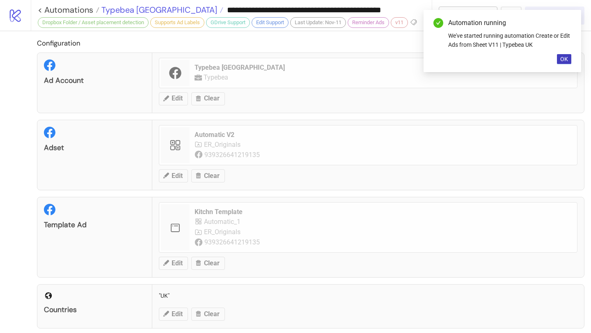  Describe the element at coordinates (311, 43) in the screenshot. I see `h2: Configuration` at that location.